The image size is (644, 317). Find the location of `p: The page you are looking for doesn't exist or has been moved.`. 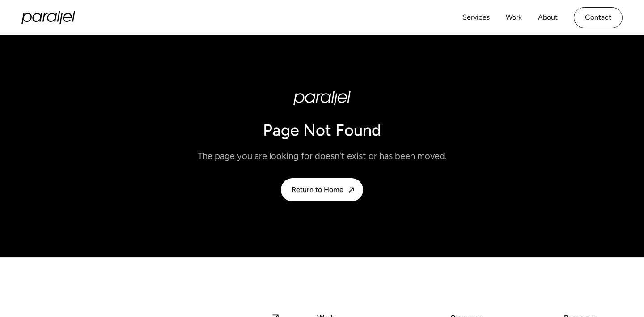

p: The page you are looking for doesn't exist or has been moved. is located at coordinates (322, 156).